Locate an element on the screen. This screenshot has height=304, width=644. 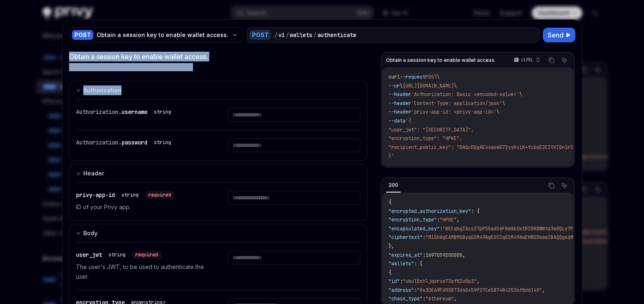
span: "chain_type" is located at coordinates (405, 299).